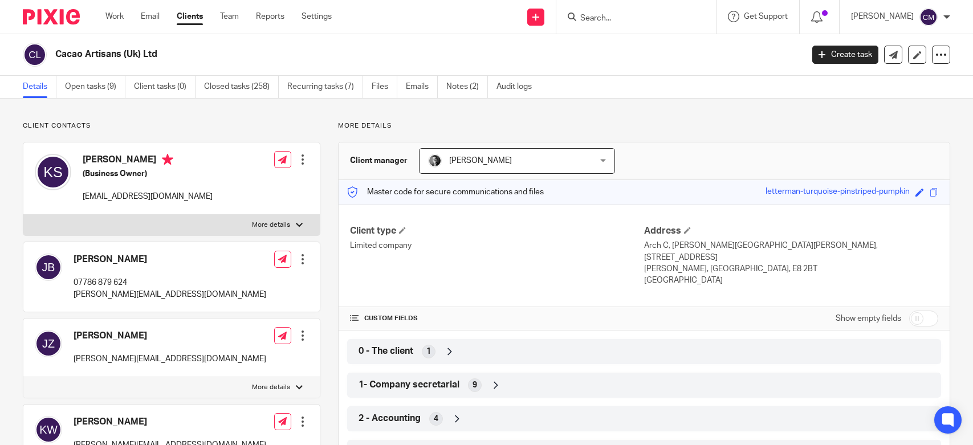  What do you see at coordinates (845, 55) in the screenshot?
I see `a: Create task` at bounding box center [845, 55].